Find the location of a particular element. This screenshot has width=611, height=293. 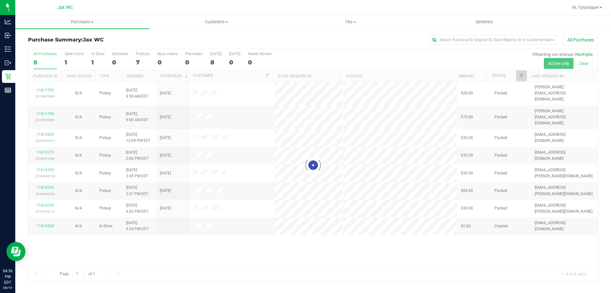

span: Hi, Tyranique! is located at coordinates (586, 7).